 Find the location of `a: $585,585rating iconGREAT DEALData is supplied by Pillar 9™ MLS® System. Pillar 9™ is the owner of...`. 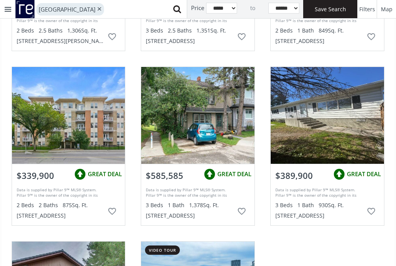

a: $585,585rating iconGREAT DEALData is supplied by Pillar 9™ MLS® System. Pillar 9™ is the owner of... is located at coordinates (198, 146).